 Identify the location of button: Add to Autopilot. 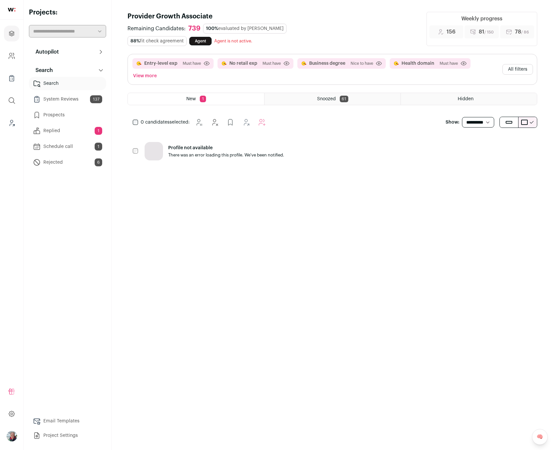
(262, 122).